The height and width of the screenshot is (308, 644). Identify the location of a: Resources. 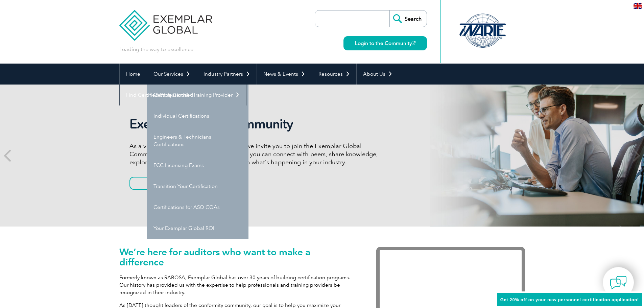
(334, 74).